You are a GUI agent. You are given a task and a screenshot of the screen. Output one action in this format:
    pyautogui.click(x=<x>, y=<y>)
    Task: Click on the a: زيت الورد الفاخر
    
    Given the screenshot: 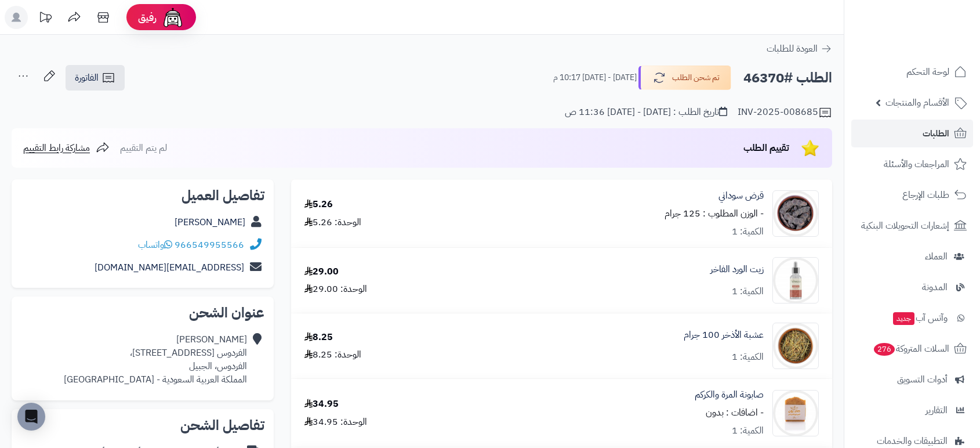 What is the action you would take?
    pyautogui.click(x=737, y=269)
    